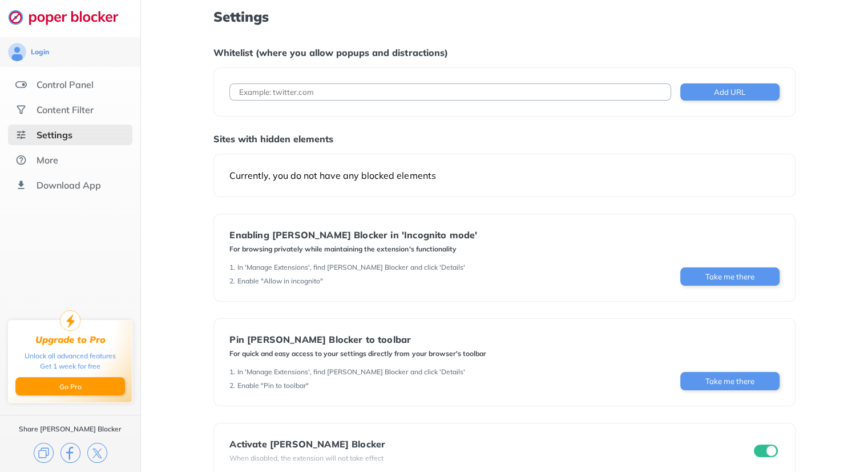  What do you see at coordinates (280, 281) in the screenshot?
I see `div: Enable "Allow in incognito"` at bounding box center [280, 281].